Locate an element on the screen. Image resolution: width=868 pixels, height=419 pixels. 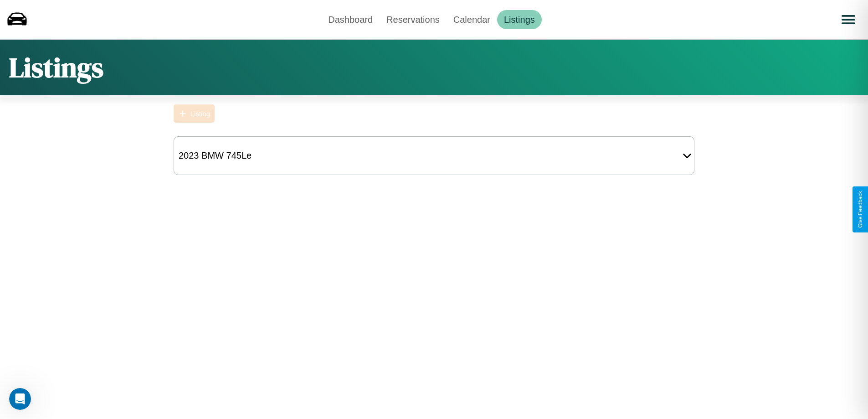
h1: Listings is located at coordinates (56, 68).